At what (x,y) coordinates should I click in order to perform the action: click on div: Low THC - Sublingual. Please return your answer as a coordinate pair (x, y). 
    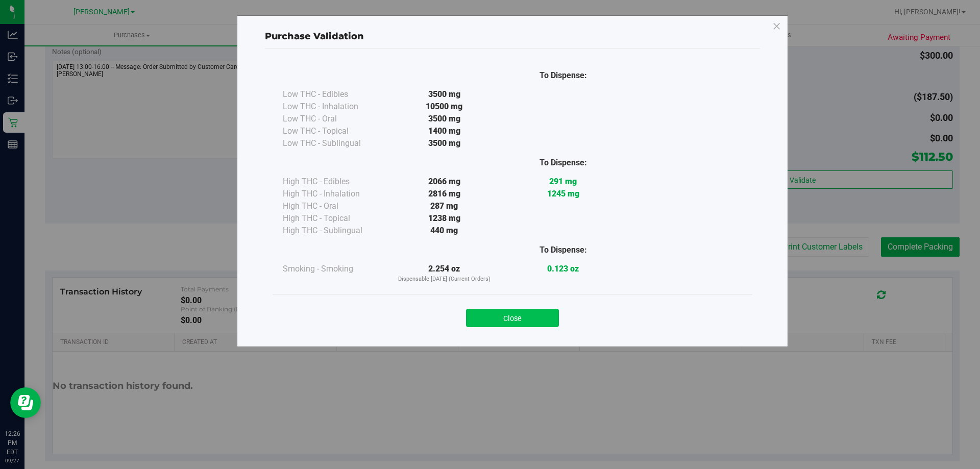
    Looking at the image, I should click on (333, 143).